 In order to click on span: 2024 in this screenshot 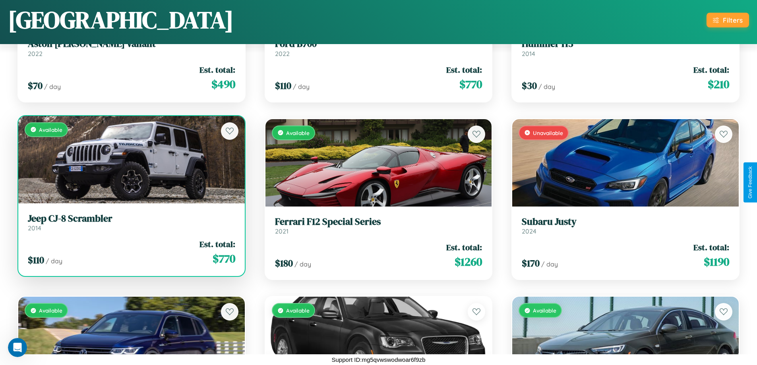, I will do `click(529, 231)`.